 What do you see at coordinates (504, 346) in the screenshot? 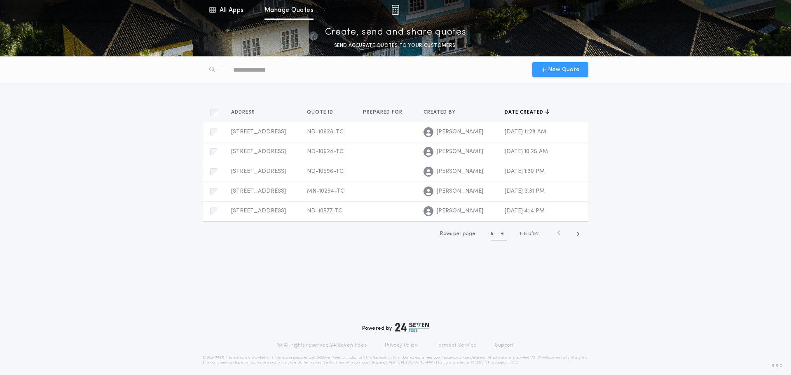
I see `a: Support` at bounding box center [504, 346].